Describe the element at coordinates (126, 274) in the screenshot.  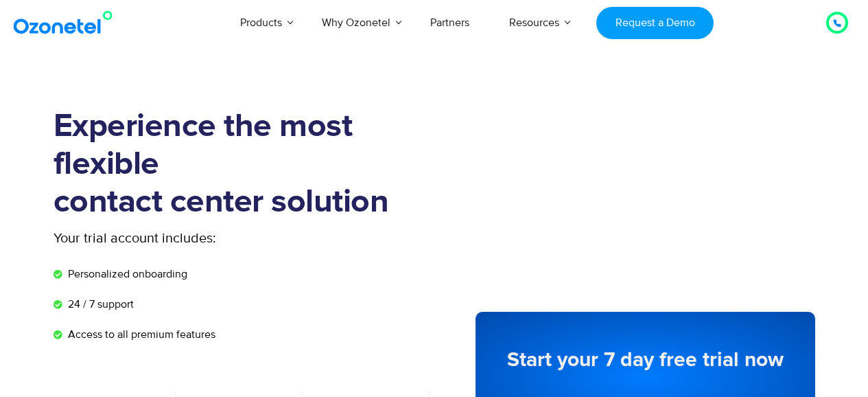
I see `span: Personalized onboarding` at that location.